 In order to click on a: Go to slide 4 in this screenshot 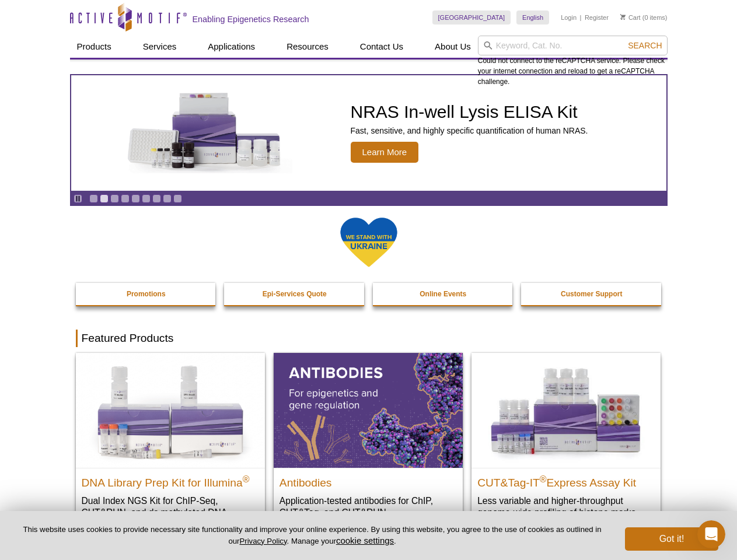, I will do `click(125, 198)`.